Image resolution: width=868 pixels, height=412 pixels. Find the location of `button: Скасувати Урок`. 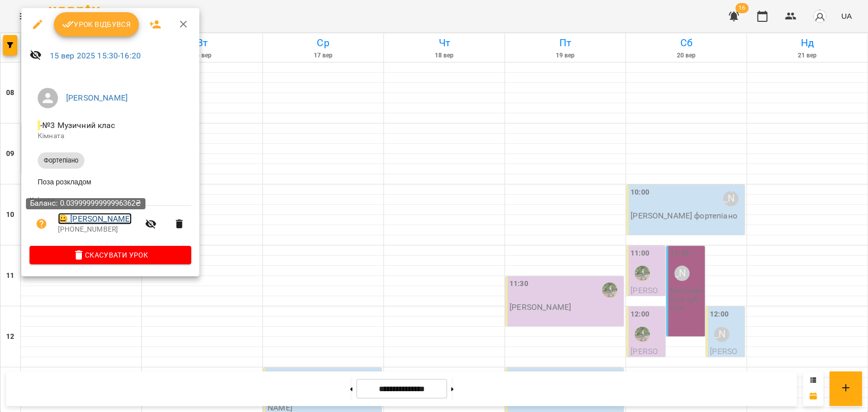

button: Скасувати Урок is located at coordinates (110, 255).